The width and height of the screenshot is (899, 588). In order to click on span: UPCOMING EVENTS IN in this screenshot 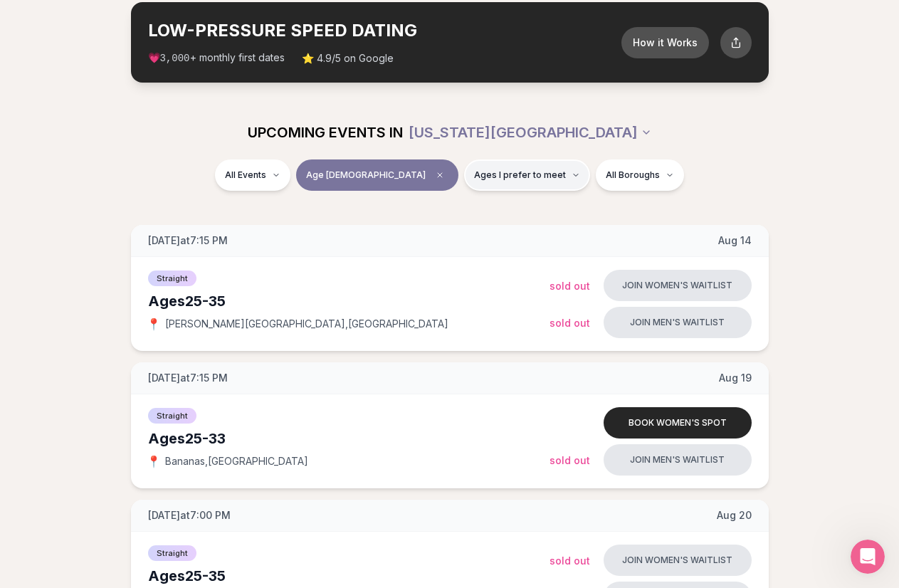, I will do `click(325, 133)`.